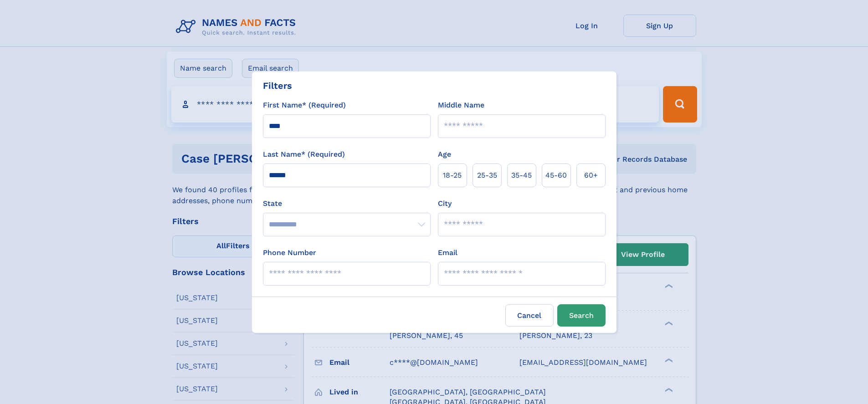  Describe the element at coordinates (487, 175) in the screenshot. I see `span: 25‑35` at that location.